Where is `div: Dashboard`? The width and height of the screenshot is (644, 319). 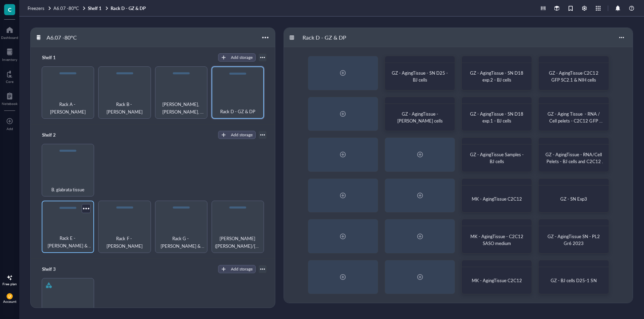
div: Dashboard is located at coordinates (10, 37).